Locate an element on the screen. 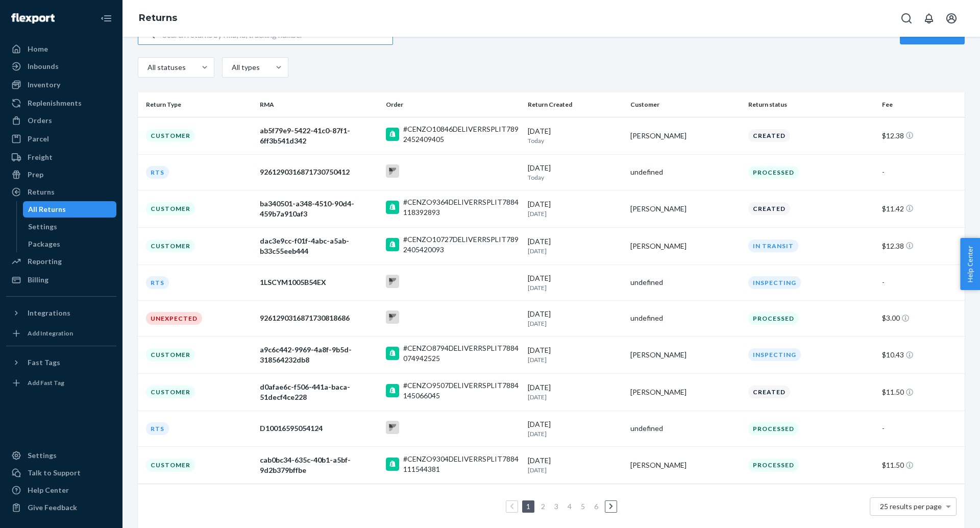  a: Page 5 is located at coordinates (583, 506).